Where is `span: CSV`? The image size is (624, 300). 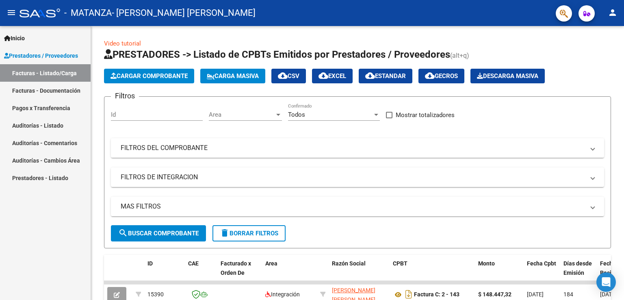 span: CSV is located at coordinates (289, 76).